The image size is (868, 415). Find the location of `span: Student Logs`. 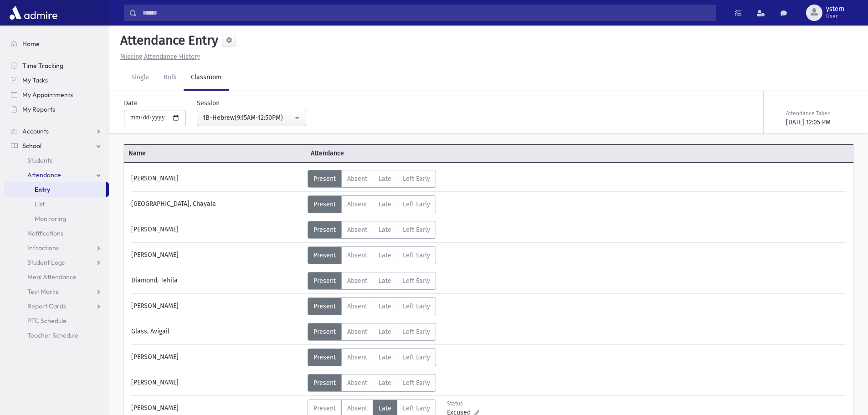

span: Student Logs is located at coordinates (46, 263).